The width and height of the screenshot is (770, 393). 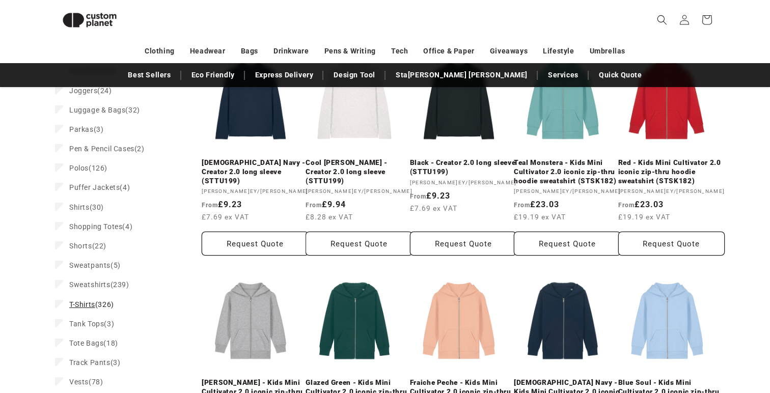 I want to click on span: (2), so click(x=107, y=149).